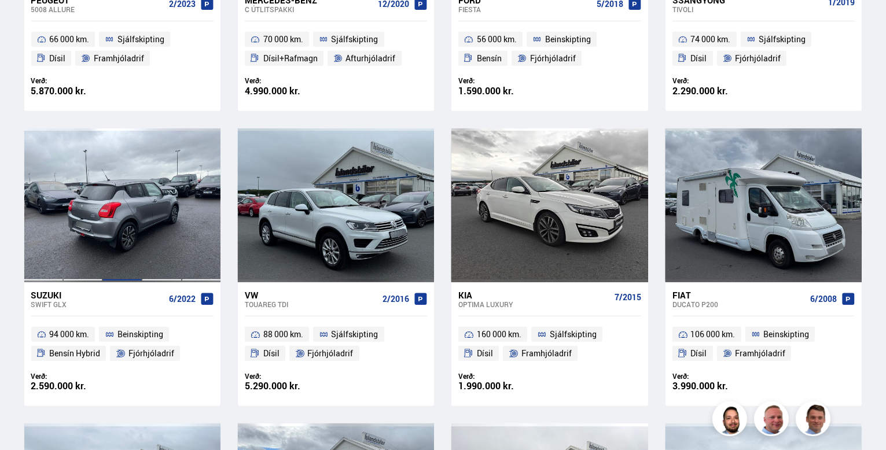 The width and height of the screenshot is (886, 450). I want to click on div: 5.870.000 kr., so click(77, 91).